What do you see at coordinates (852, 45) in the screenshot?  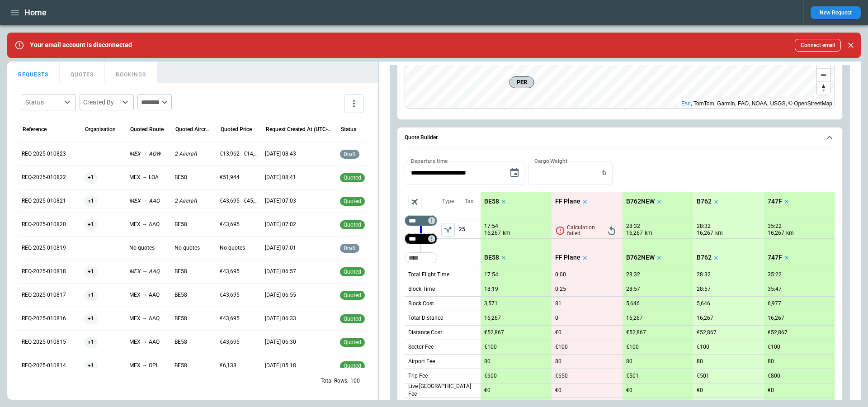 I see `div: dismiss` at bounding box center [852, 45].